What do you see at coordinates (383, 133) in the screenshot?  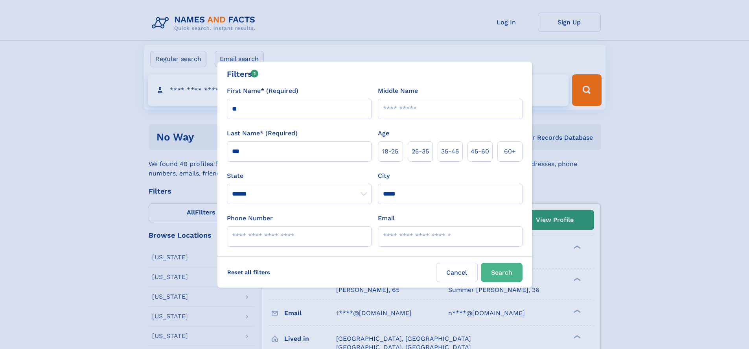 I see `label: Age` at bounding box center [383, 133].